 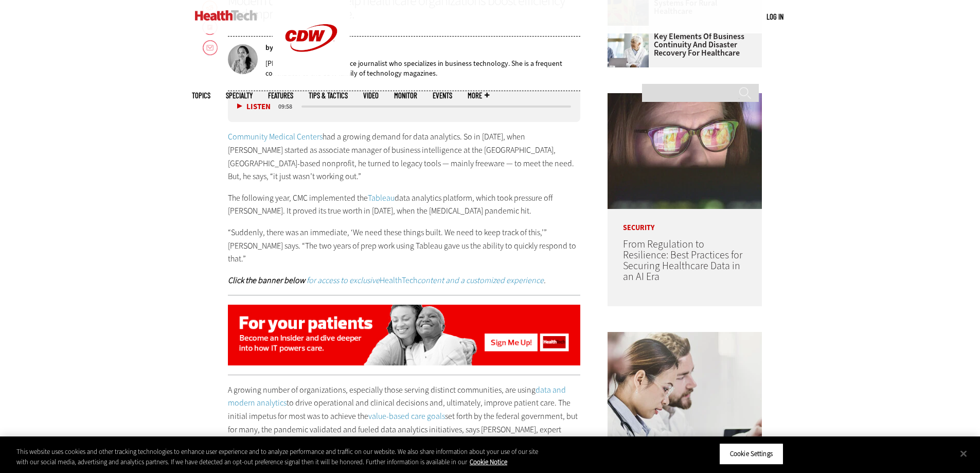 What do you see at coordinates (479, 95) in the screenshot?
I see `span: More` at bounding box center [479, 95].